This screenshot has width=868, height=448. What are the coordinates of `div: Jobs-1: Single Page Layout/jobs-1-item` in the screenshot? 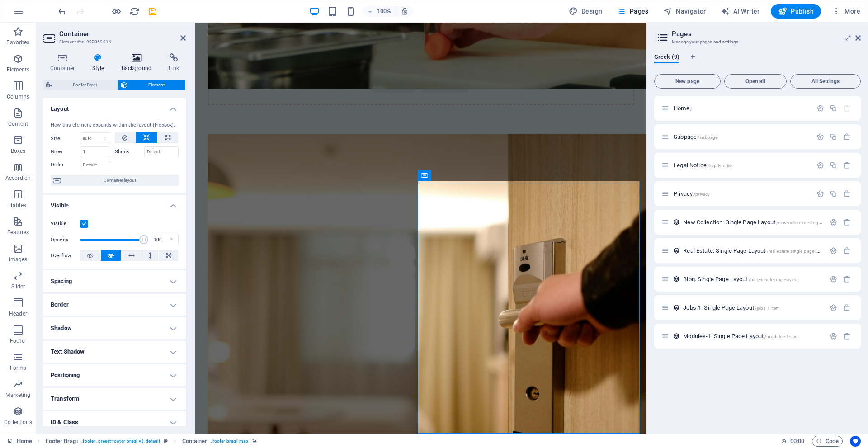 It's located at (752, 307).